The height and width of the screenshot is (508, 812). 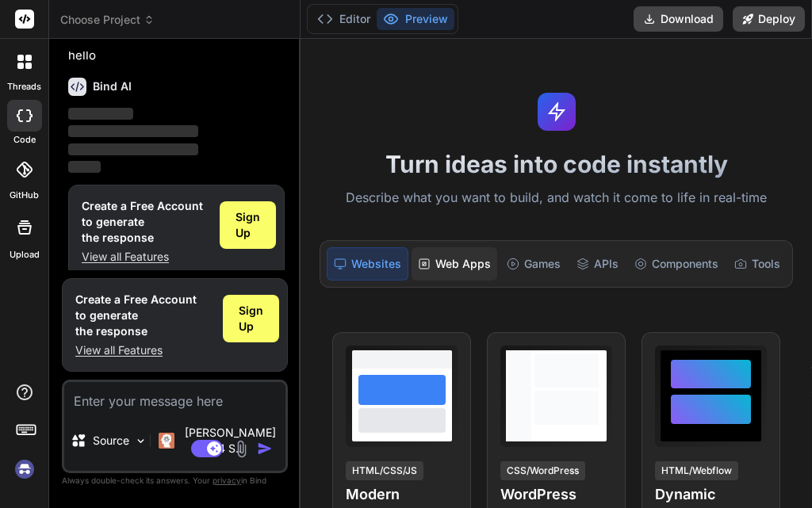 I want to click on p: Describe what you want to build, and watch it come to life in real-time, so click(x=556, y=198).